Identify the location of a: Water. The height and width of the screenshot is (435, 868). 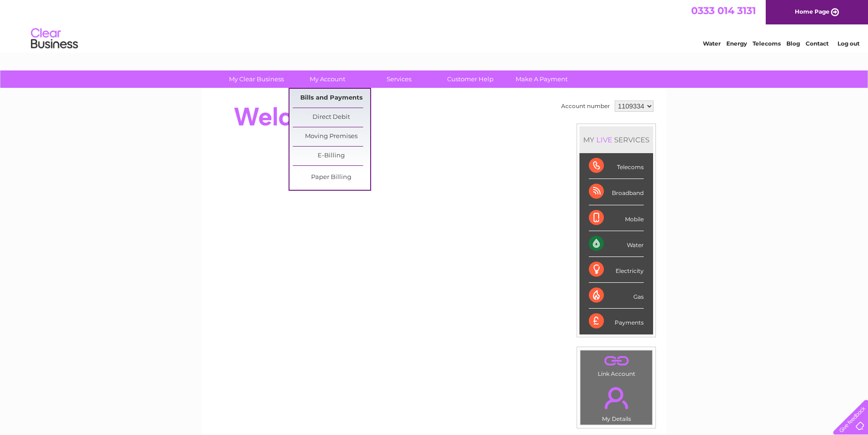
(712, 43).